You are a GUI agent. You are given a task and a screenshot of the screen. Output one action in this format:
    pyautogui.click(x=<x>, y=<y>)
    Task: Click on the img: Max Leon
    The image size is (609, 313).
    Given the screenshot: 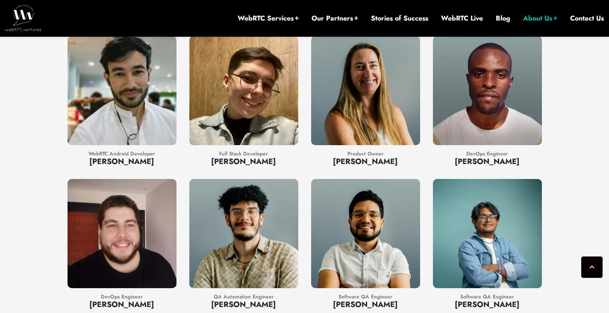 What is the action you would take?
    pyautogui.click(x=122, y=233)
    